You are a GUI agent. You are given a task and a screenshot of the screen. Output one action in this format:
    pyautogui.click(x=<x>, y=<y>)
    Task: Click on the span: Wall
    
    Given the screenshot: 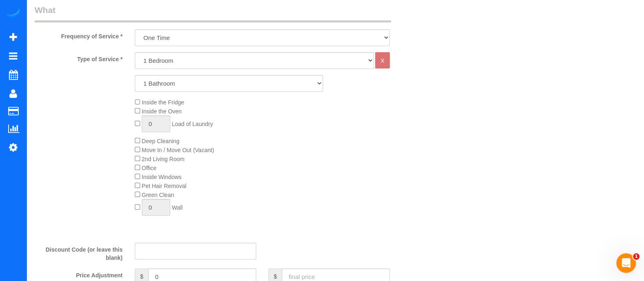 What is the action you would take?
    pyautogui.click(x=177, y=208)
    